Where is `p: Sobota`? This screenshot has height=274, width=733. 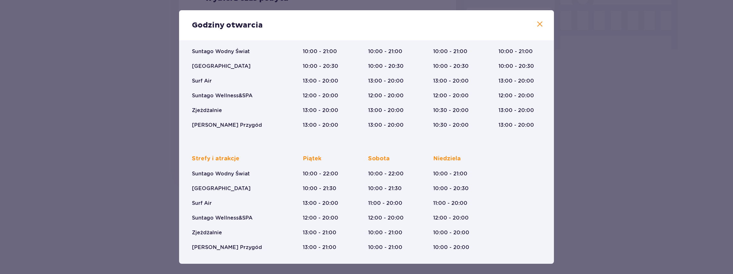 p: Sobota is located at coordinates (378, 159).